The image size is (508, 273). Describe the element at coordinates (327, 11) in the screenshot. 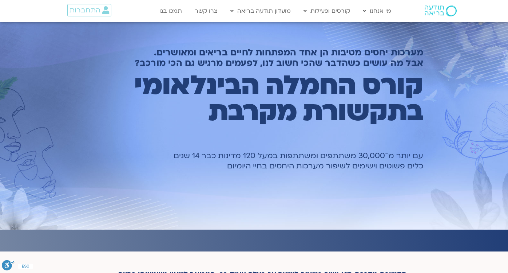

I see `a: קורסים ופעילות` at that location.